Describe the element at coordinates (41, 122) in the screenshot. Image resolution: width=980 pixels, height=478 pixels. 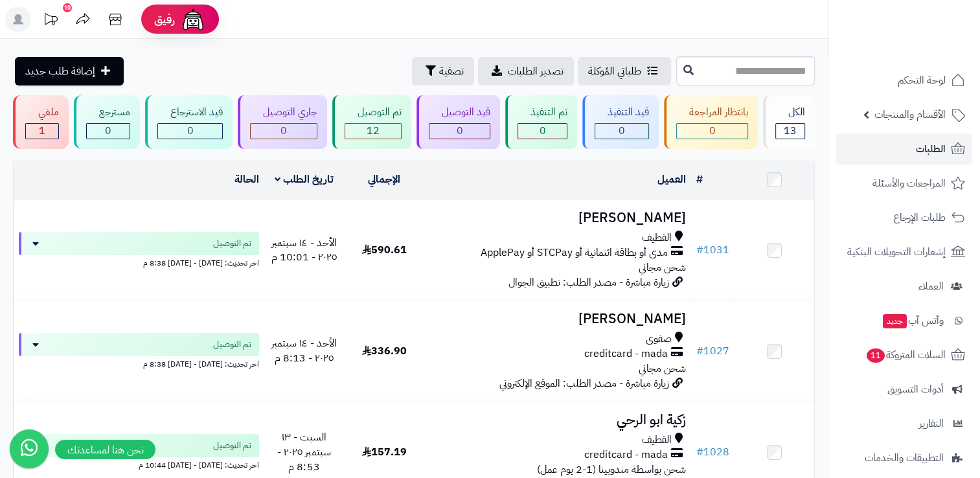
I see `a: ملغي 1` at that location.